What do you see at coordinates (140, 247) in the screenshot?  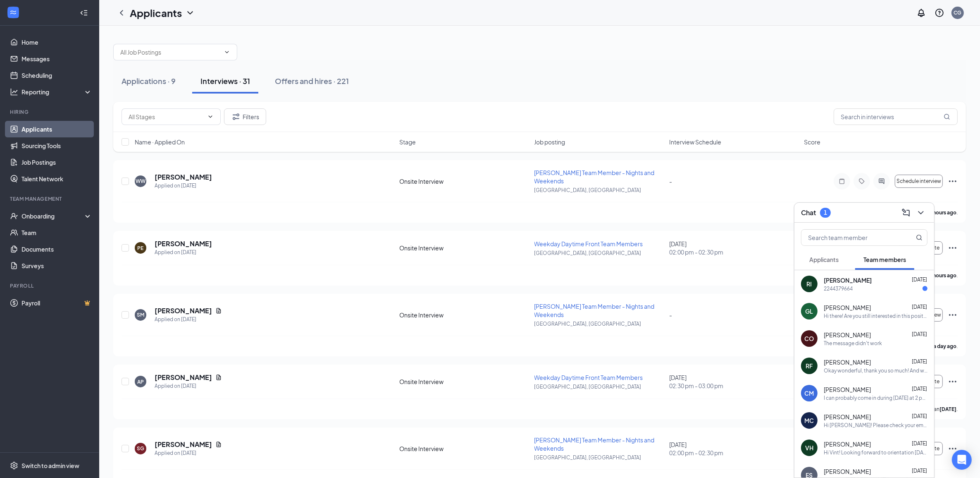 I see `div: PE` at bounding box center [140, 247].